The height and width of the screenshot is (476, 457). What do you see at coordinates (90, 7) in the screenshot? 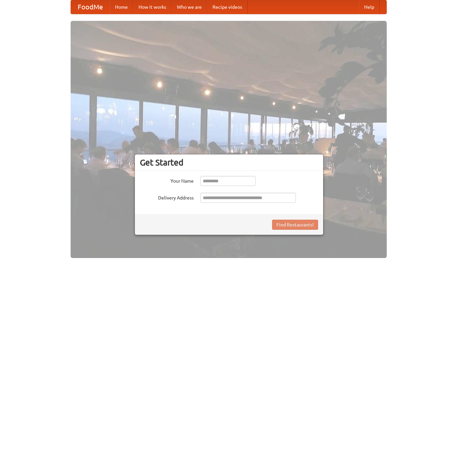
I see `a: FoodMe` at bounding box center [90, 7].